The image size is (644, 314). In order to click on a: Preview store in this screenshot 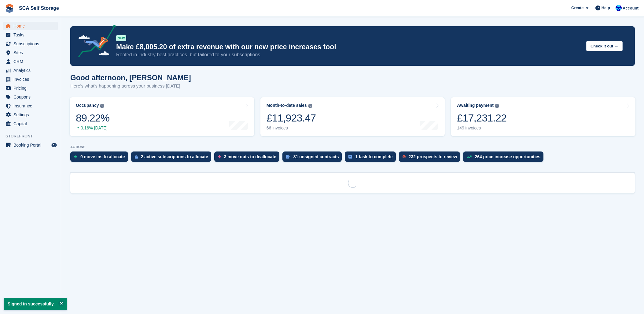, I will do `click(54, 145)`.